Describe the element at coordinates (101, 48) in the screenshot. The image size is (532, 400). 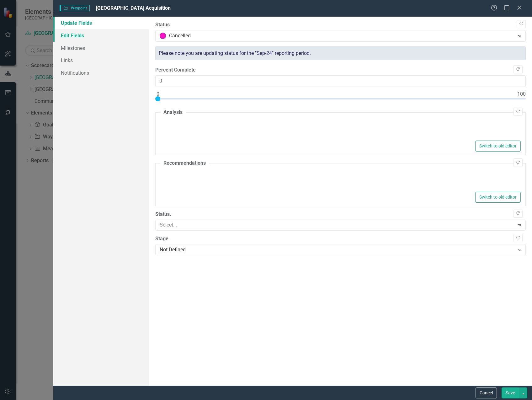
I see `a: Milestones` at that location.